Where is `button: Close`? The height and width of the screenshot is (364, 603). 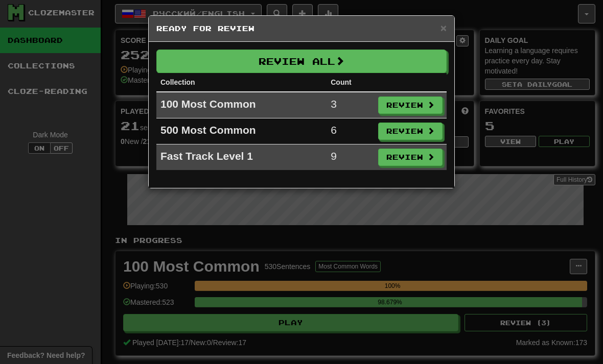 button: Close is located at coordinates (443, 27).